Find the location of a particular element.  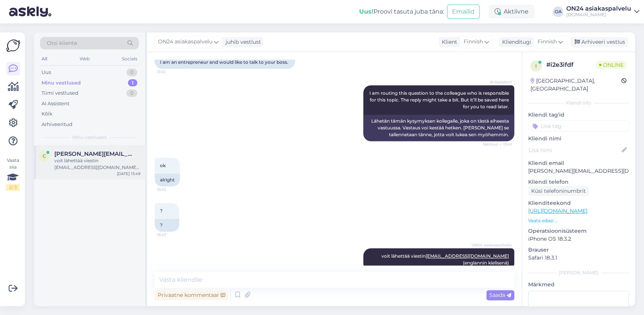

p: iPhone OS 18.3.2 is located at coordinates (578, 239).